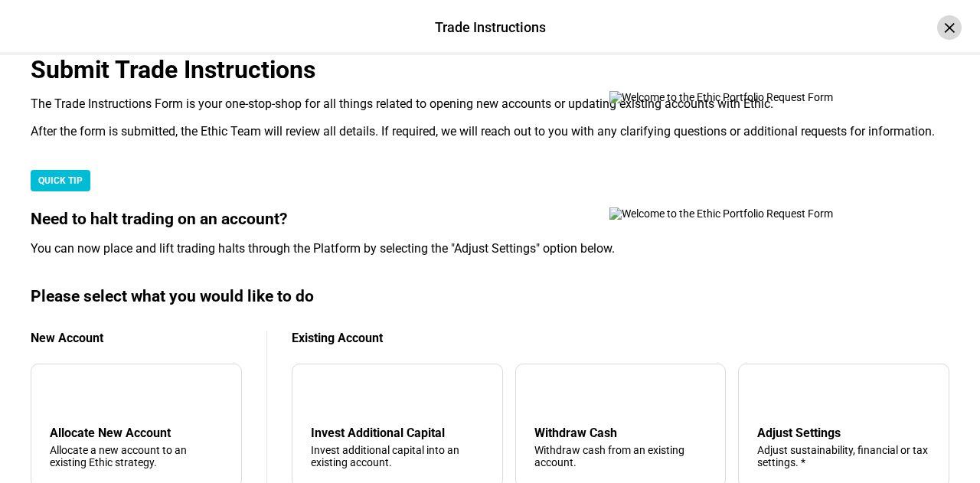  Describe the element at coordinates (621, 433) in the screenshot. I see `div: Withdraw Cash` at that location.